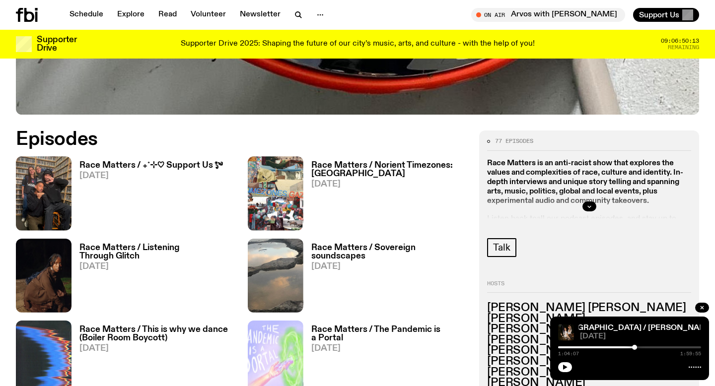 This screenshot has height=386, width=715. Describe the element at coordinates (358, 44) in the screenshot. I see `p: Supporter Drive 2025: Shaping the future of our city’s music, arts, and culture - with the help o...` at that location.